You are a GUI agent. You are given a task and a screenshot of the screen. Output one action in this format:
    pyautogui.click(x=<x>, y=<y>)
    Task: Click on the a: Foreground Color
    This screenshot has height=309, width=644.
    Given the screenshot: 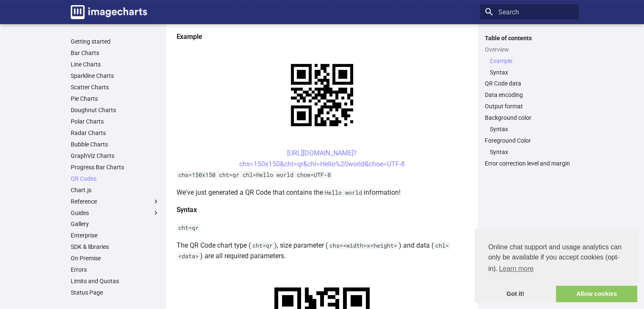 What is the action you would take?
    pyautogui.click(x=530, y=141)
    